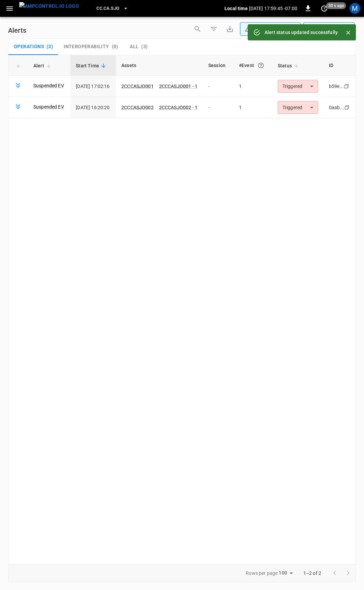  What do you see at coordinates (115, 47) in the screenshot?
I see `span: ( 0 )` at bounding box center [115, 47].